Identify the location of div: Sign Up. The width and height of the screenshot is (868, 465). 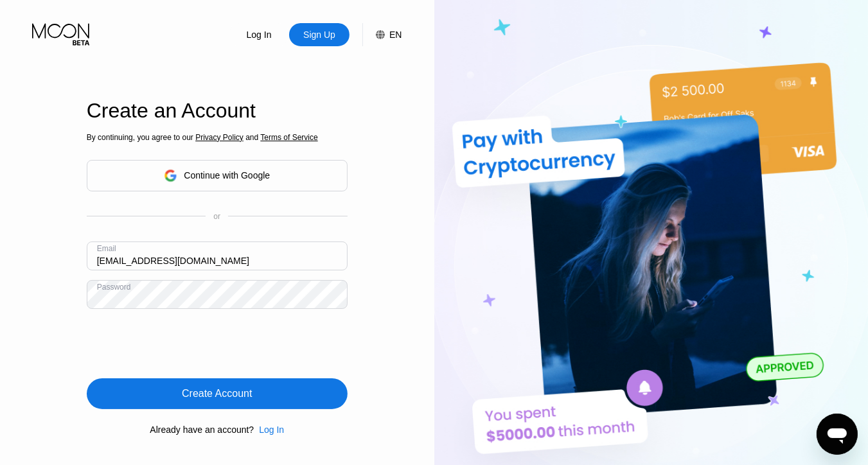
(319, 35).